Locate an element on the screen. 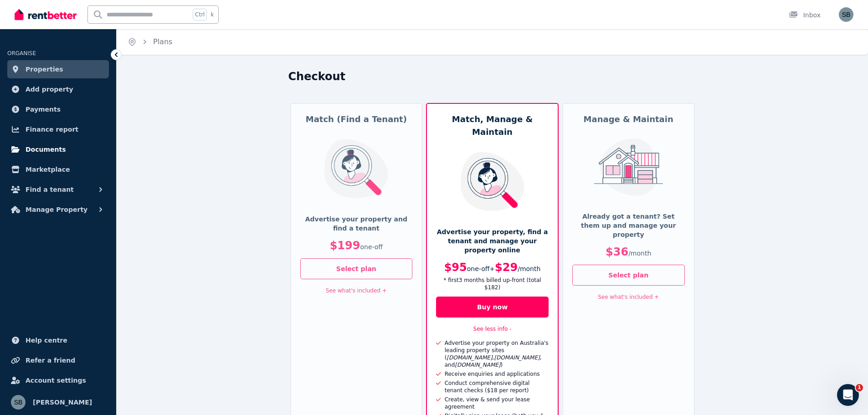 This screenshot has width=868, height=415. h5: Match, Manage & Maintain is located at coordinates (492, 126).